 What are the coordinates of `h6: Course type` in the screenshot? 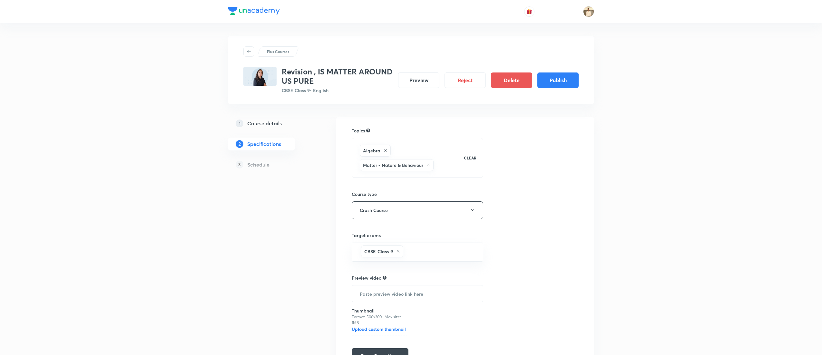 It's located at (417, 194).